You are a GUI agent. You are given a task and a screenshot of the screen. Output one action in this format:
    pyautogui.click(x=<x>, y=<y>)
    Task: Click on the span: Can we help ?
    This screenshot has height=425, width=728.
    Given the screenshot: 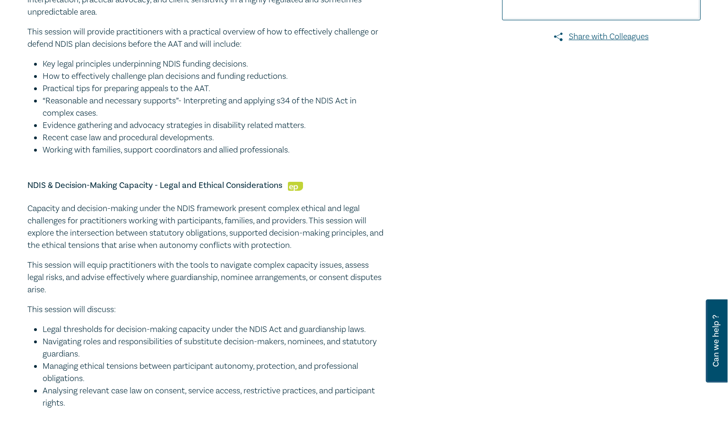 What is the action you would take?
    pyautogui.click(x=716, y=341)
    